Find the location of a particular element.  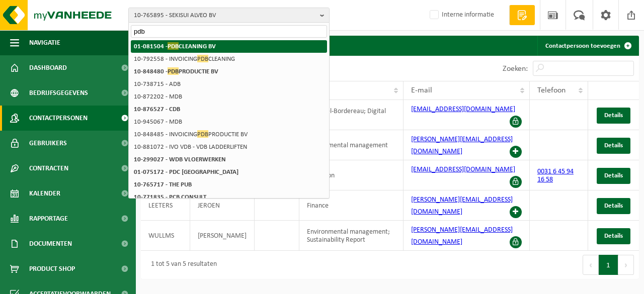

span: Product Shop is located at coordinates (52, 269).